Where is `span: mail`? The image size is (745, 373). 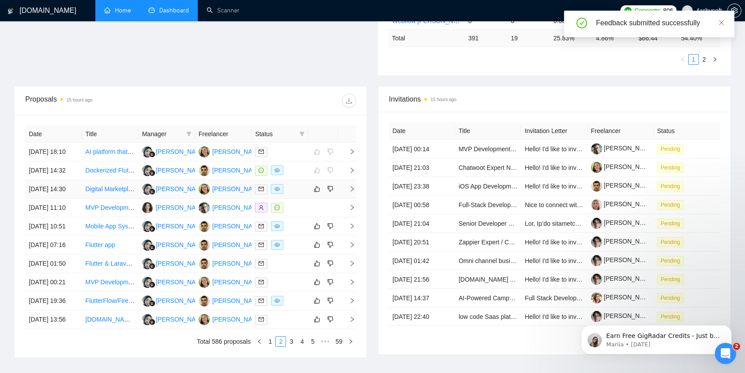 span: mail is located at coordinates (261, 226).